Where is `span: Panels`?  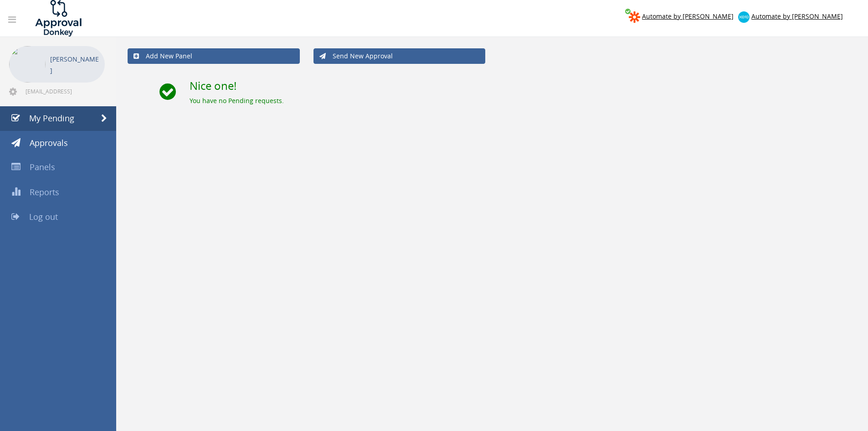
span: Panels is located at coordinates (43, 167).